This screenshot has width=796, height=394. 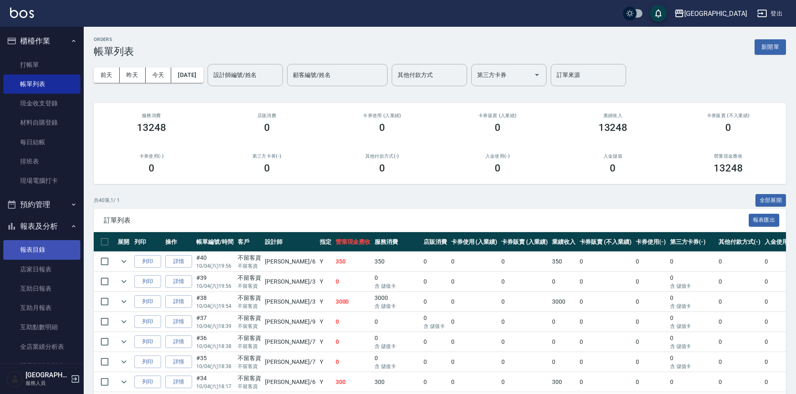 What do you see at coordinates (114, 39) in the screenshot?
I see `h2: ORDERS` at bounding box center [114, 39].